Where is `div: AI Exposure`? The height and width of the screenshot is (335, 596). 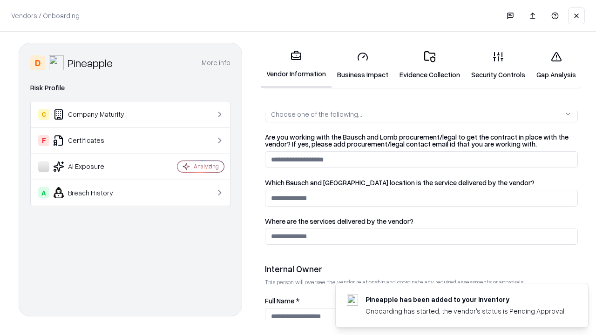
div: AI Exposure is located at coordinates (94, 167).